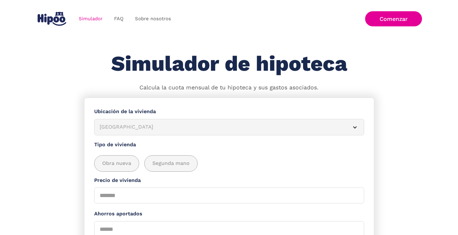 The height and width of the screenshot is (235, 458). Describe the element at coordinates (52, 19) in the screenshot. I see `a: home` at that location.